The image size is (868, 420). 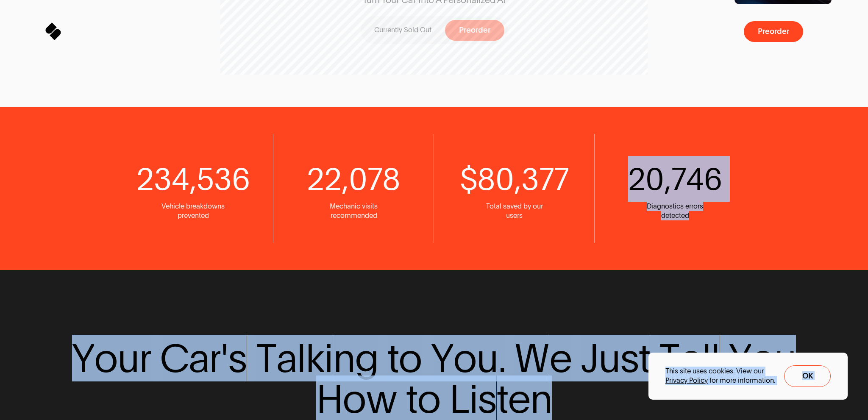 I want to click on span: Vehicle breakdowns prevented, so click(x=193, y=211).